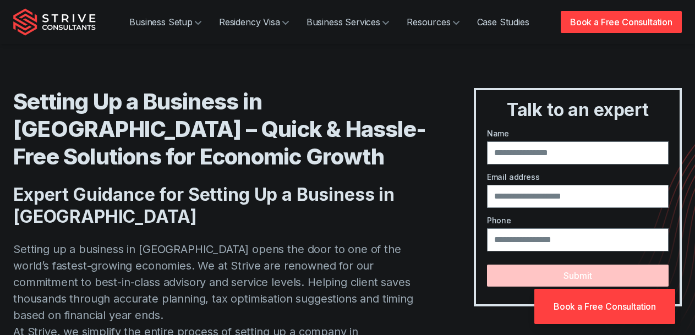 This screenshot has height=335, width=695. Describe the element at coordinates (254, 22) in the screenshot. I see `a: Residency Visa` at that location.